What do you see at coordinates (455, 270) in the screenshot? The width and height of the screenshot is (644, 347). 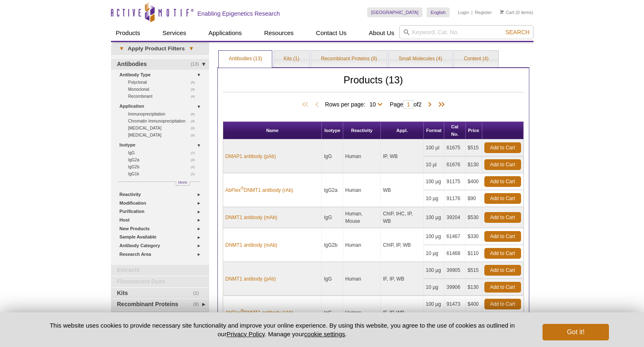 I see `td: 39905` at bounding box center [455, 270].